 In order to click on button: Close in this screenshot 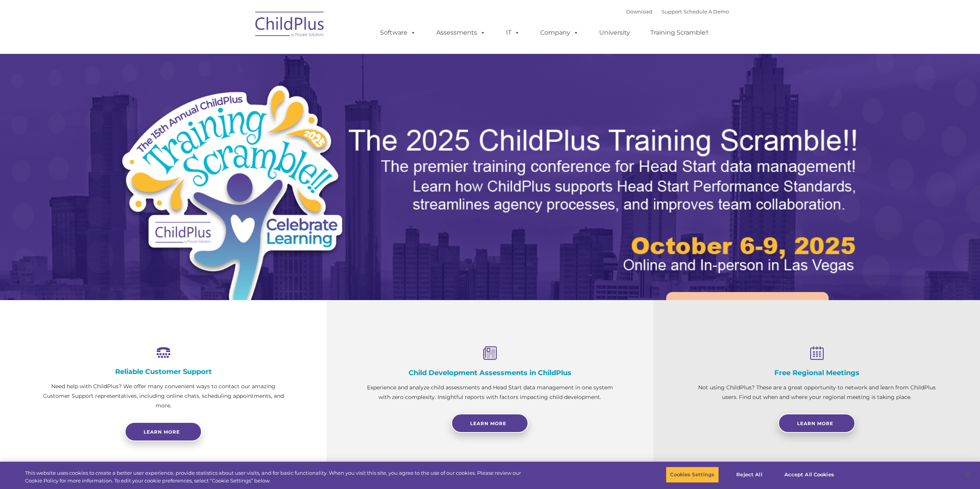, I will do `click(968, 475)`.